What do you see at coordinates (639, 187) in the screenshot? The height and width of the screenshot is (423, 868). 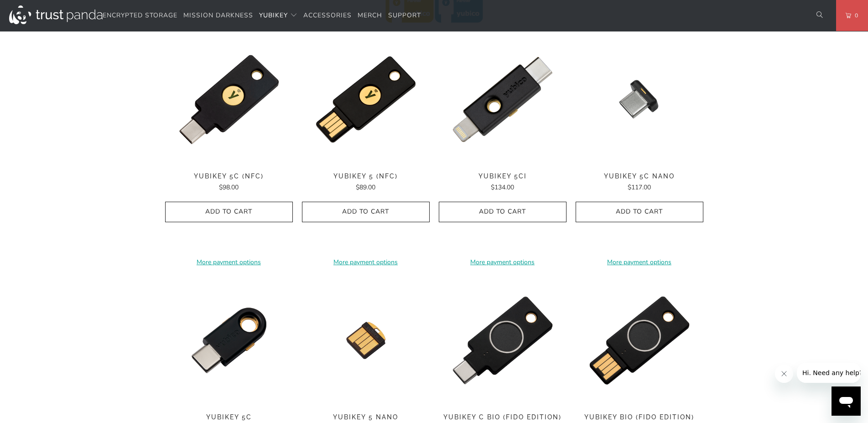 I see `span: $117.00` at bounding box center [639, 187].